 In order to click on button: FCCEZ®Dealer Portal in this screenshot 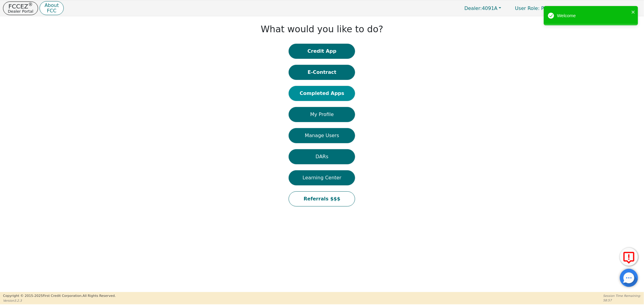, I will do `click(21, 8)`.